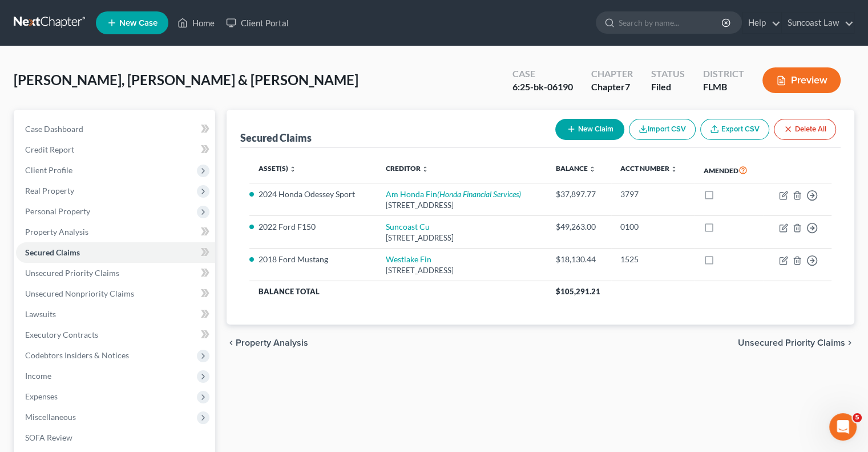  What do you see at coordinates (54, 129) in the screenshot?
I see `span: Case Dashboard` at bounding box center [54, 129].